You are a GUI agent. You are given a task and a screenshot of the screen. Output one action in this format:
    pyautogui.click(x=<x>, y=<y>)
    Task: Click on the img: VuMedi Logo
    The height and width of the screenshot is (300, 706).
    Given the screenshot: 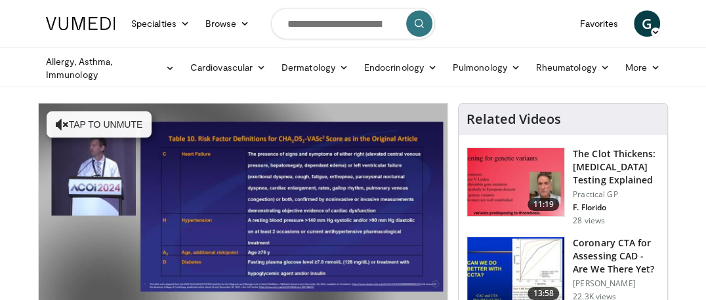 What is the action you would take?
    pyautogui.click(x=81, y=24)
    